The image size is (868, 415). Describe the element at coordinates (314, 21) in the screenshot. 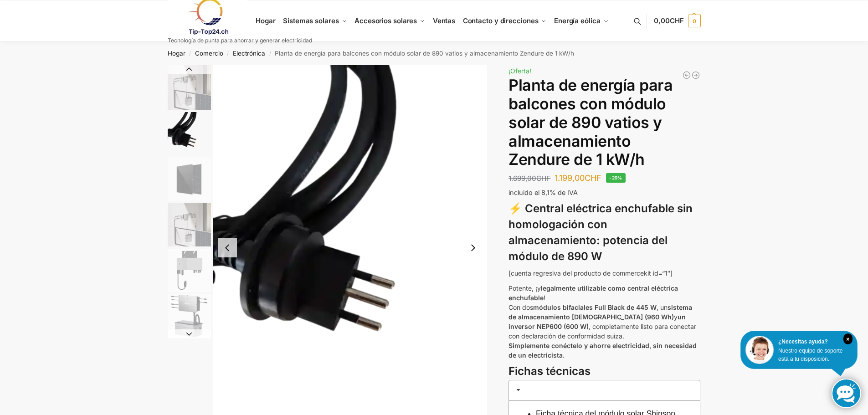

I see `a: Sistemas solares` at that location.